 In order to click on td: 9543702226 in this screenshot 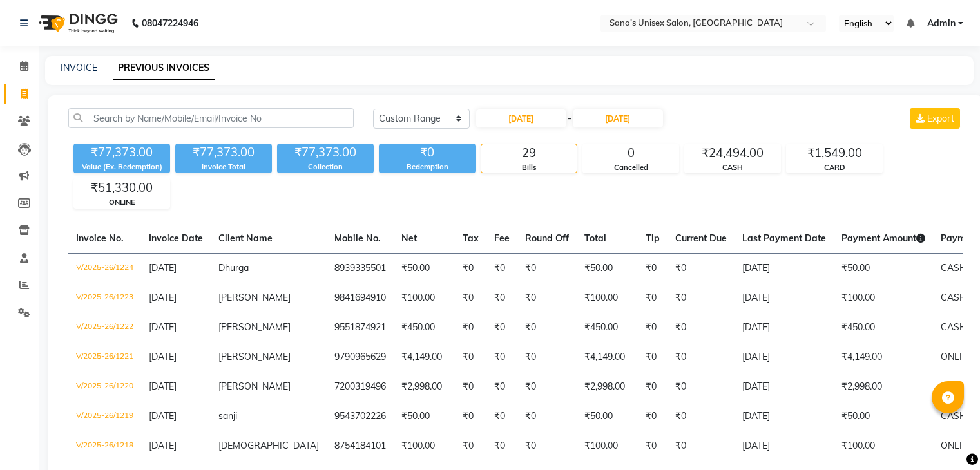, I will do `click(360, 417)`.